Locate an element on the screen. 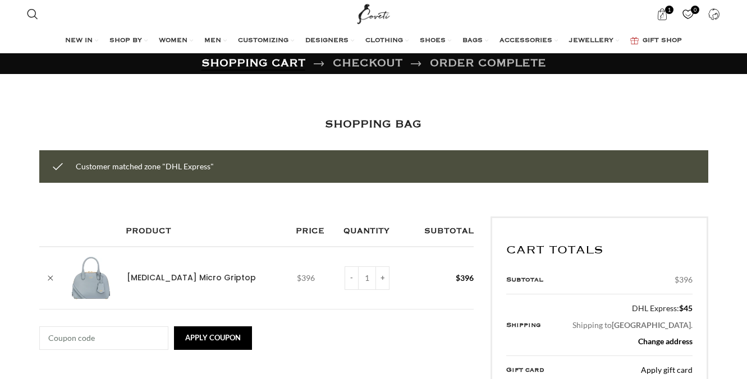  img: Oroton is located at coordinates (91, 278).